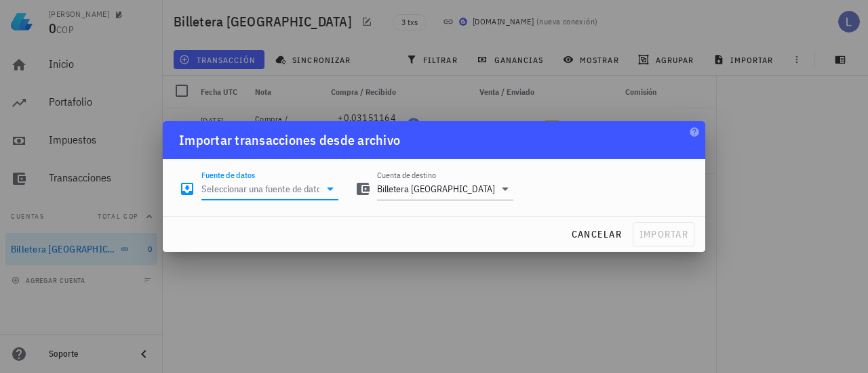 The image size is (868, 373). What do you see at coordinates (290, 140) in the screenshot?
I see `div: Importar transacciones desde archivo` at bounding box center [290, 140].